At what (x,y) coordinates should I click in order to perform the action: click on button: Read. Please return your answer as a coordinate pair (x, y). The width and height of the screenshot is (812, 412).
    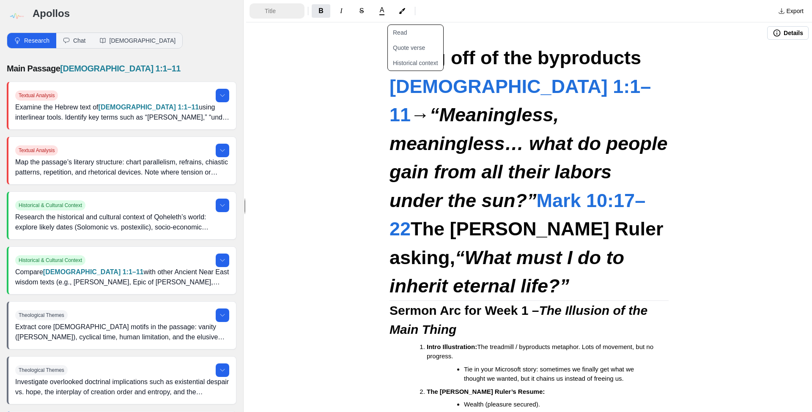
    Looking at the image, I should click on (421, 33).